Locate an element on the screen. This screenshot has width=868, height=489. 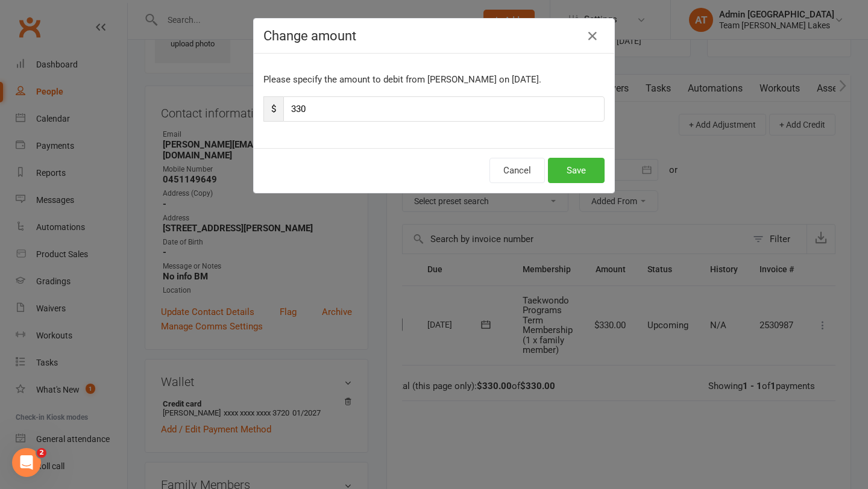
h4: Change amount is located at coordinates (434, 35).